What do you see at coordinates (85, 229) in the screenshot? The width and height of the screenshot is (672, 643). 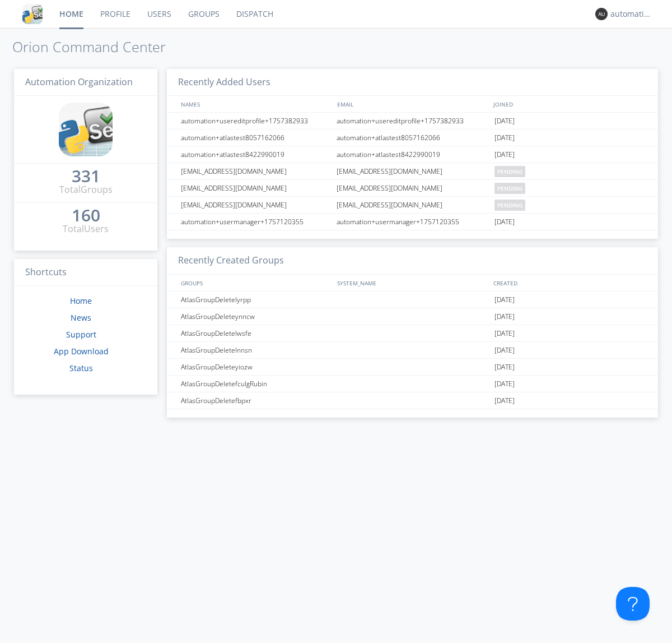 I see `div: Total Users` at bounding box center [85, 229].